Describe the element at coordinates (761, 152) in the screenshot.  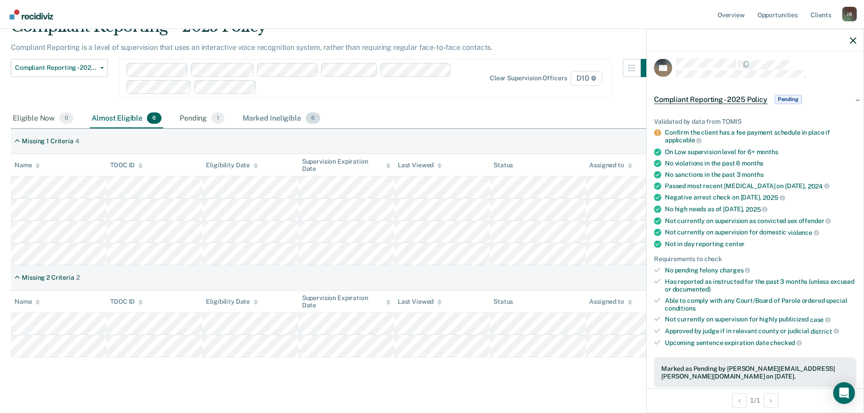
I see `div: On Low supervision level for 6+` at that location.